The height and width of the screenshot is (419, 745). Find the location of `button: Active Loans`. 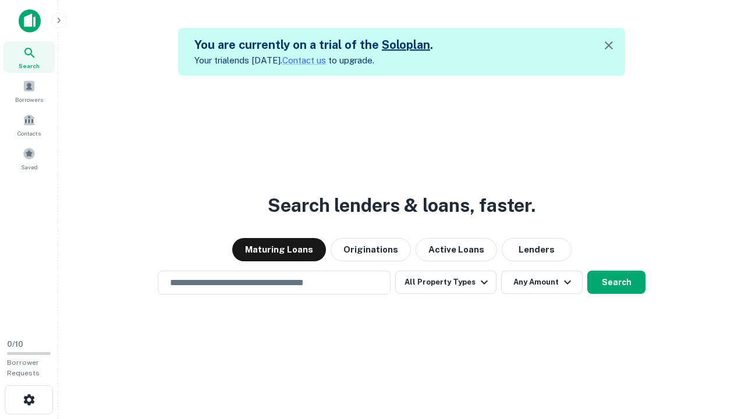

button: Active Loans is located at coordinates (456, 250).